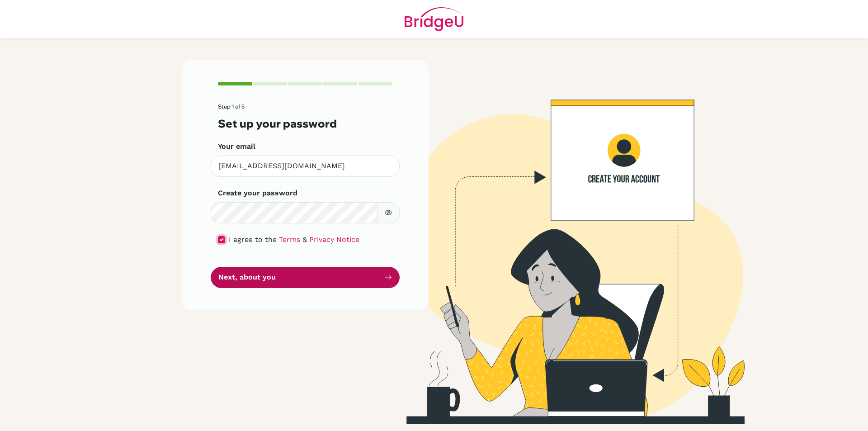  What do you see at coordinates (231, 106) in the screenshot?
I see `span: Step 1 of 5` at bounding box center [231, 106].